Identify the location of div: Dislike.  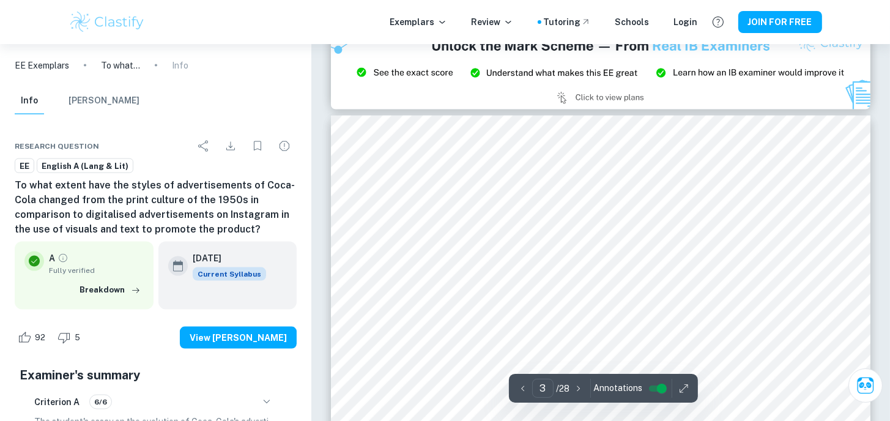
(70, 338).